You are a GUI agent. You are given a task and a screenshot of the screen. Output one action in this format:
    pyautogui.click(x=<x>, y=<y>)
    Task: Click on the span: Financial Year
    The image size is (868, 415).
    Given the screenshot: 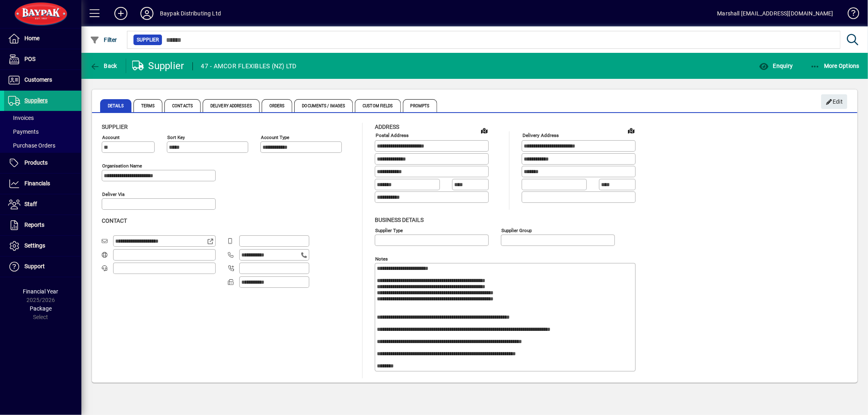 What is the action you would take?
    pyautogui.click(x=41, y=291)
    